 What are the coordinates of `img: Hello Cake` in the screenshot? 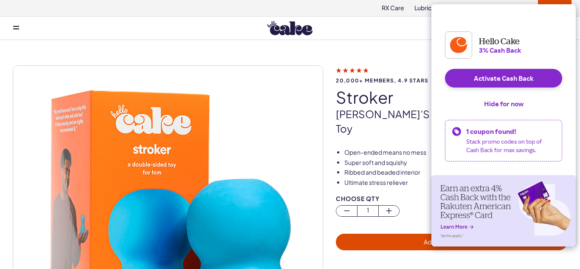 It's located at (289, 28).